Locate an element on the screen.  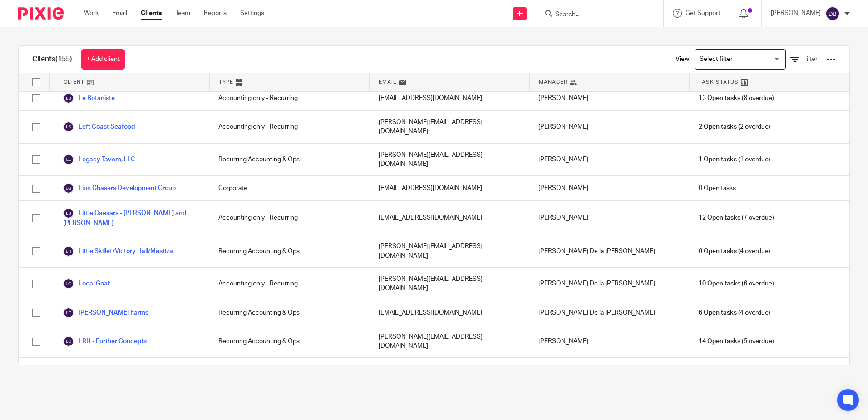
input: Search for option is located at coordinates (738, 59).